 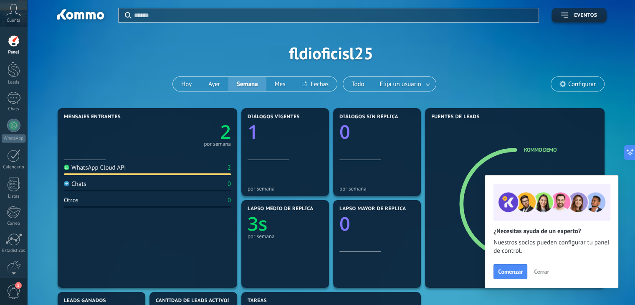 What do you see at coordinates (274, 117) in the screenshot?
I see `span: Diálogos vigentes` at bounding box center [274, 117].